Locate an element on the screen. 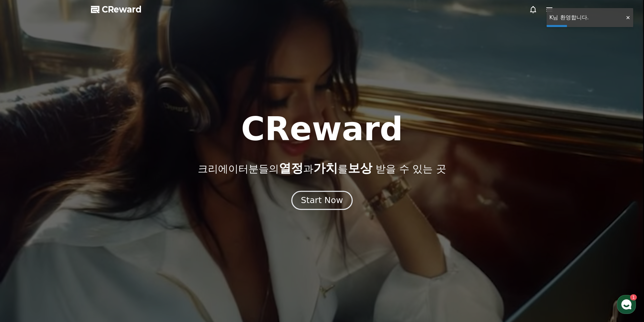 This screenshot has height=322, width=644. h1: CReward is located at coordinates (322, 129).